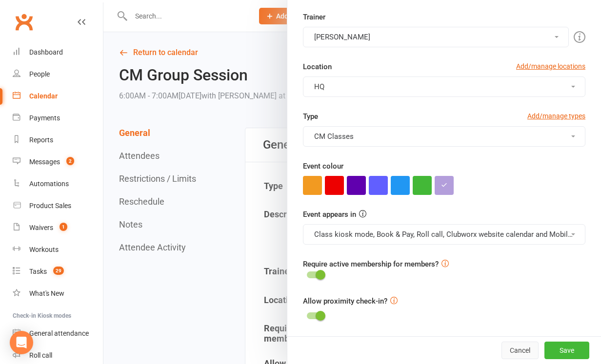 This screenshot has width=601, height=364. Describe the element at coordinates (58, 118) in the screenshot. I see `a: Payments` at that location.